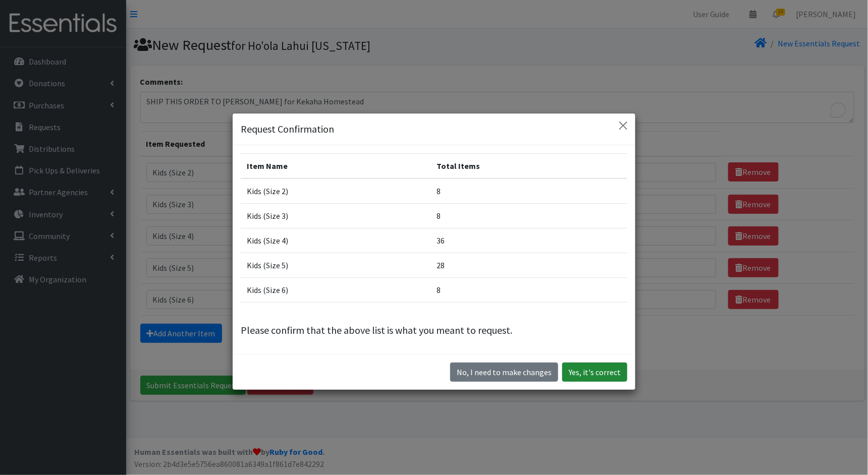 The height and width of the screenshot is (475, 868). What do you see at coordinates (336, 290) in the screenshot?
I see `td: Kids (Size 6)` at bounding box center [336, 290].